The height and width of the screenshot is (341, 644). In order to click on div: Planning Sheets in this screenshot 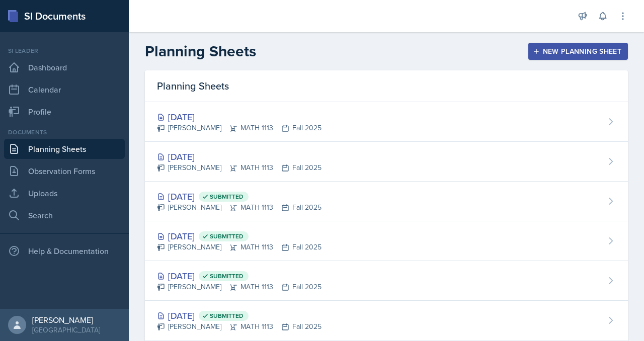, I will do `click(386, 86)`.